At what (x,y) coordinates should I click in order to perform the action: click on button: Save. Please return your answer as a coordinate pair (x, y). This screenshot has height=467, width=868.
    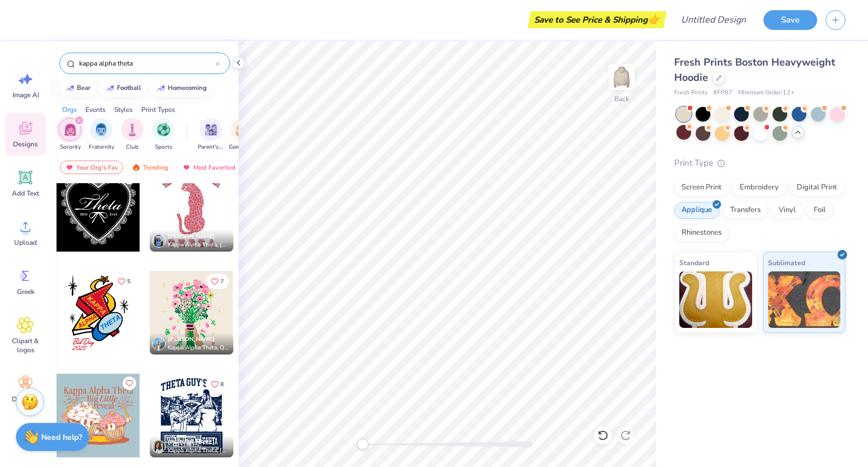
    Looking at the image, I should click on (790, 20).